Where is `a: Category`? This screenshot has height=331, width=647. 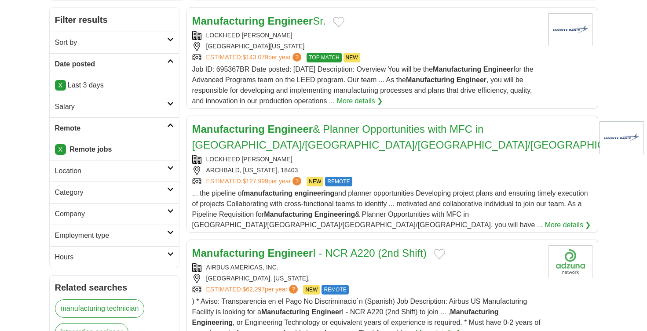 a: Category is located at coordinates (114, 192).